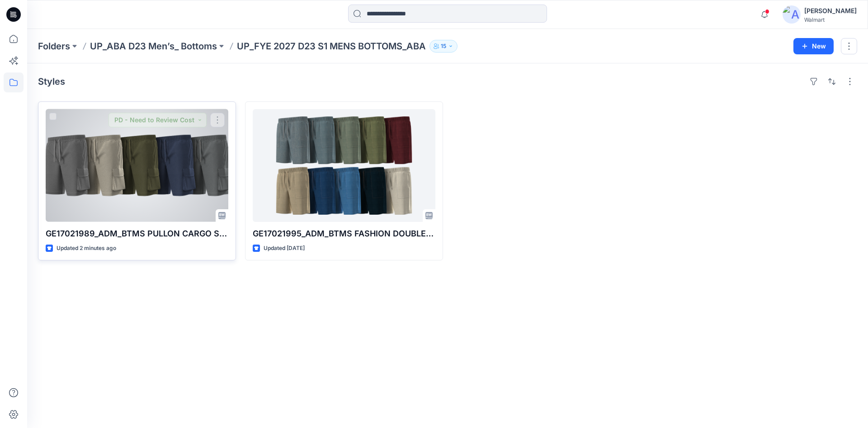 The image size is (868, 428). I want to click on button: 15, so click(444, 46).